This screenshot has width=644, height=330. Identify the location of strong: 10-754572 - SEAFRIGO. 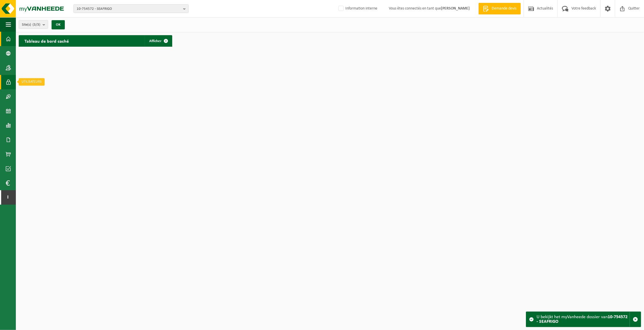
(582, 320).